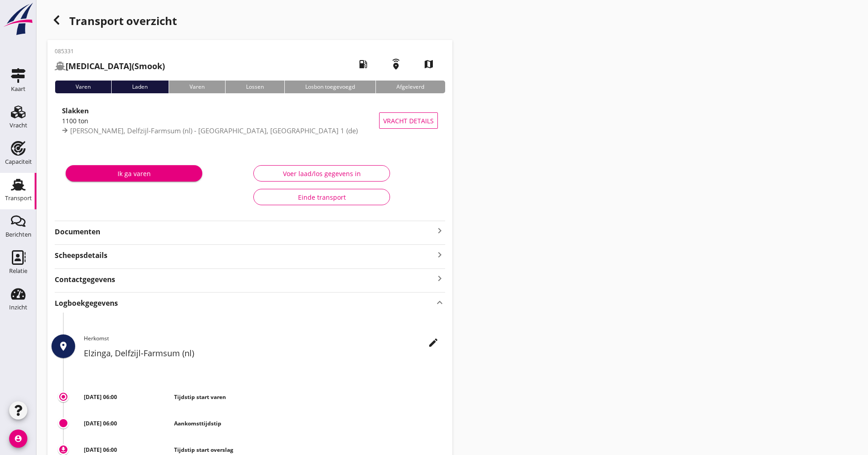 The image size is (868, 455). I want to click on button: Einde transport, so click(321, 197).